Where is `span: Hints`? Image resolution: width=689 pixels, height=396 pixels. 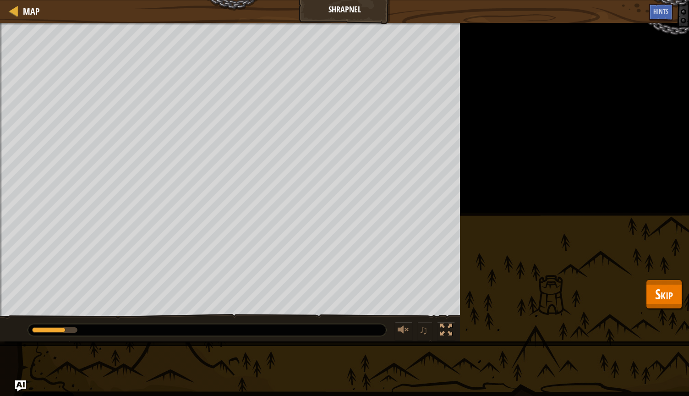
span: Hints is located at coordinates (660, 11).